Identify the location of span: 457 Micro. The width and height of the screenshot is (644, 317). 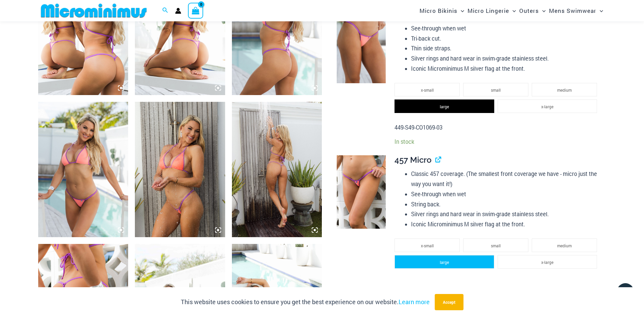
(413, 160).